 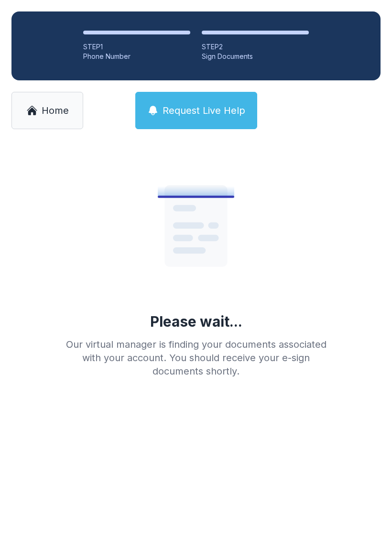 What do you see at coordinates (137, 47) in the screenshot?
I see `div: STEP 1` at bounding box center [137, 47].